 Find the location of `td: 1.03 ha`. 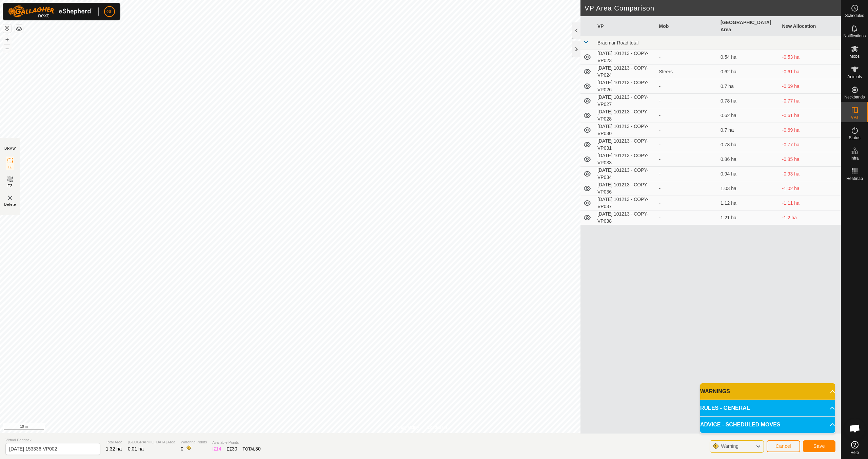

td: 1.03 ha is located at coordinates (748, 189).